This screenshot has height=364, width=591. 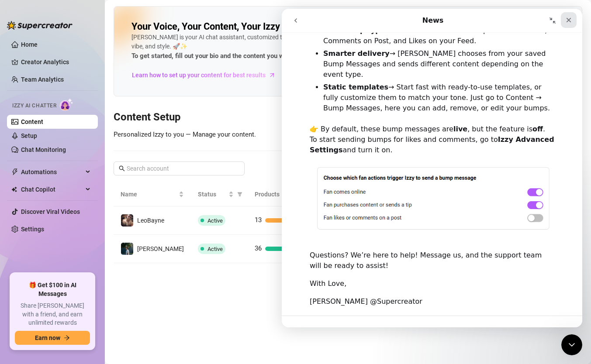 What do you see at coordinates (42, 79) in the screenshot?
I see `a: Team Analytics` at bounding box center [42, 79].